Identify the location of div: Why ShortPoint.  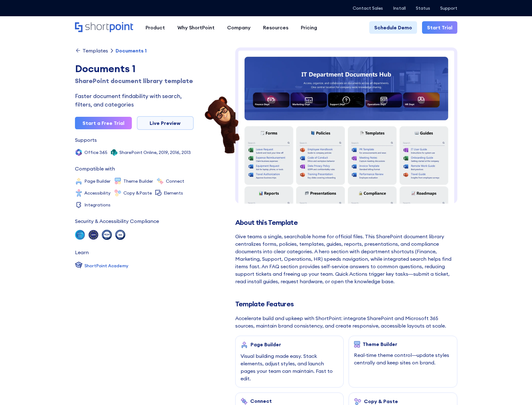
(196, 28).